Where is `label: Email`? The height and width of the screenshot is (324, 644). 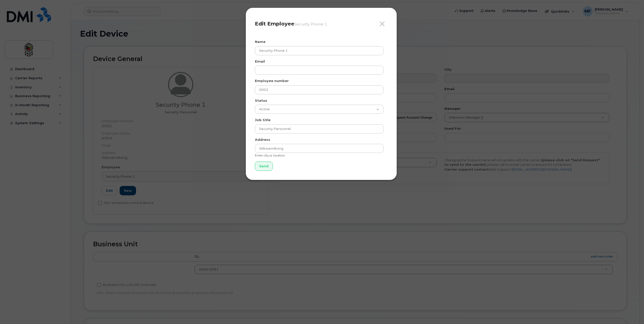
label: Email is located at coordinates (260, 61).